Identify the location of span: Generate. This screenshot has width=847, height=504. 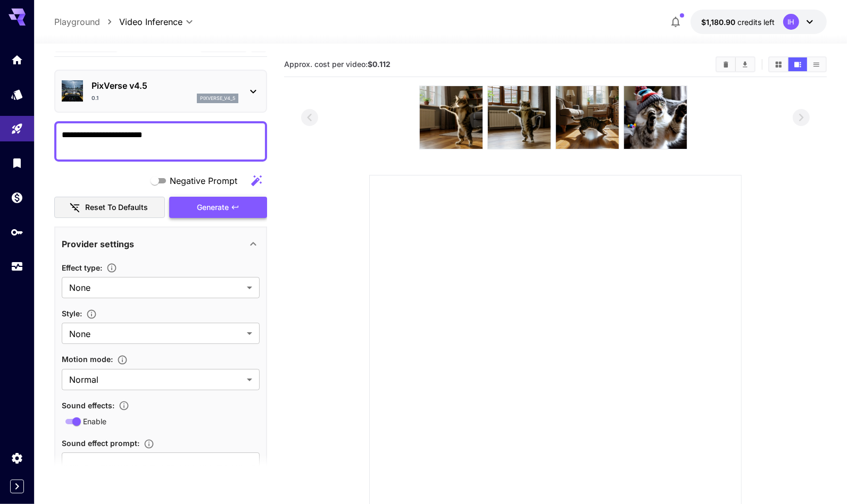
(213, 207).